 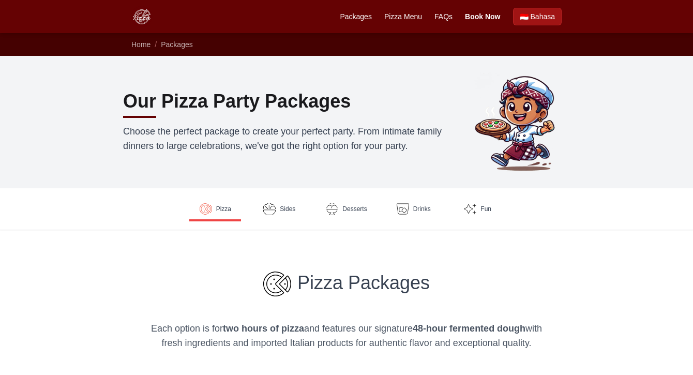 What do you see at coordinates (346, 209) in the screenshot?
I see `a: Desserts` at bounding box center [346, 209].